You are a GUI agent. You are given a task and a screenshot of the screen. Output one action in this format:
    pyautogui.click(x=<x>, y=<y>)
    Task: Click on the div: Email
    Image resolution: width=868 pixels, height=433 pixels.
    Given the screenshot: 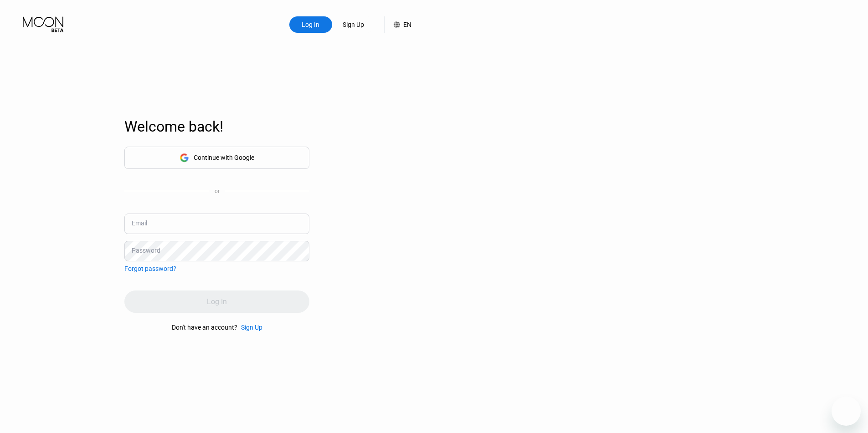 What is the action you would take?
    pyautogui.click(x=140, y=223)
    